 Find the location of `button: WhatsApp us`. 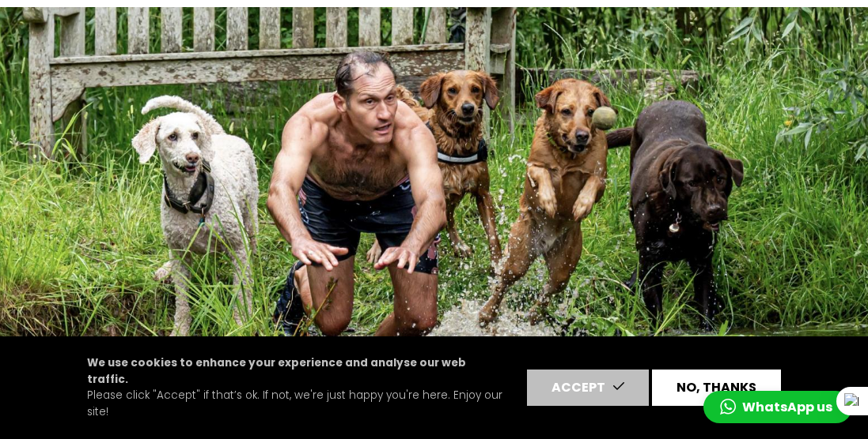

button: WhatsApp us is located at coordinates (778, 407).